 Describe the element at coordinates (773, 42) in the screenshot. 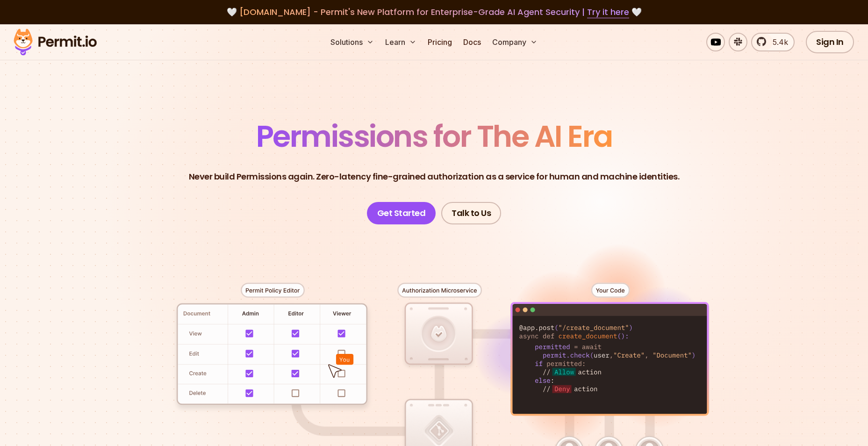

I see `a: 5.4k` at that location.